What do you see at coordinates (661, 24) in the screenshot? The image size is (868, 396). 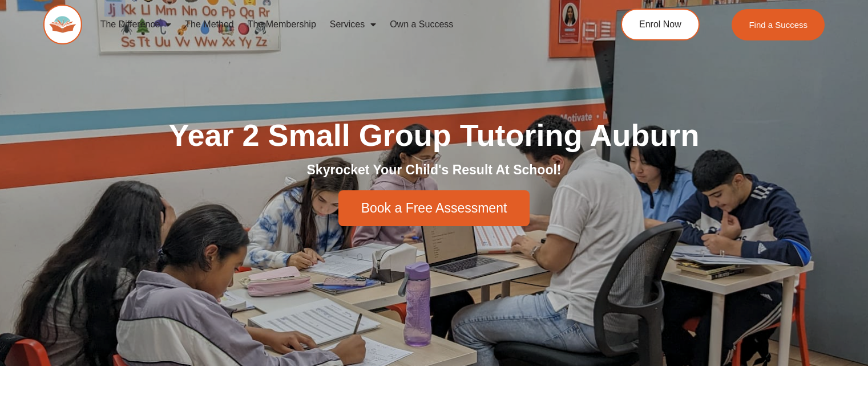 I see `a: Enrol Now` at bounding box center [661, 24].